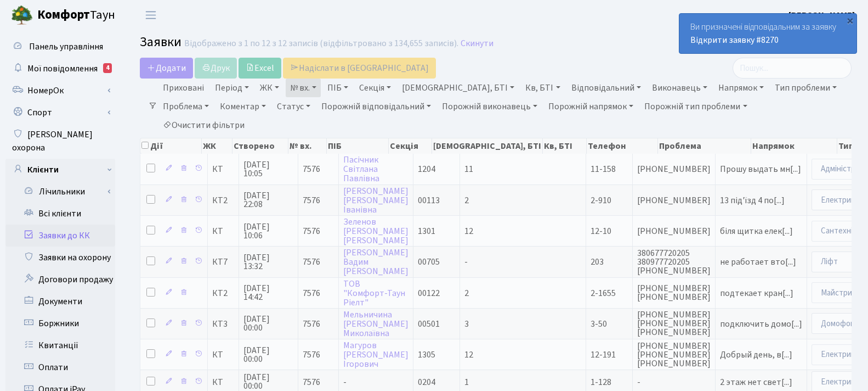  What do you see at coordinates (761, 323) in the screenshot?
I see `span: подключить домо[...]` at bounding box center [761, 323].